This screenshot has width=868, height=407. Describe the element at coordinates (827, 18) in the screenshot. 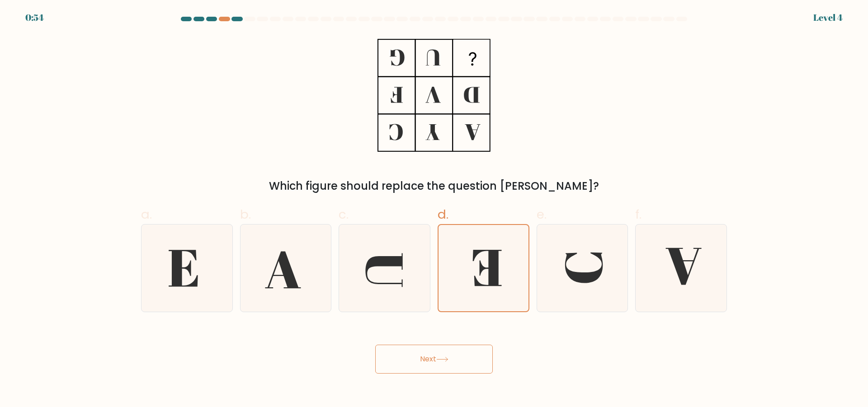

I see `div: Level 4` at that location.